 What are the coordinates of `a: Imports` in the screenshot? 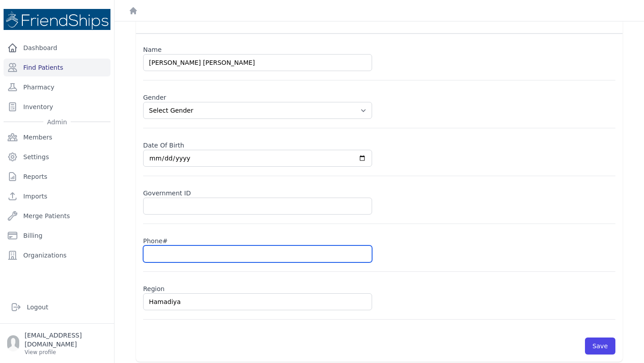 It's located at (57, 196).